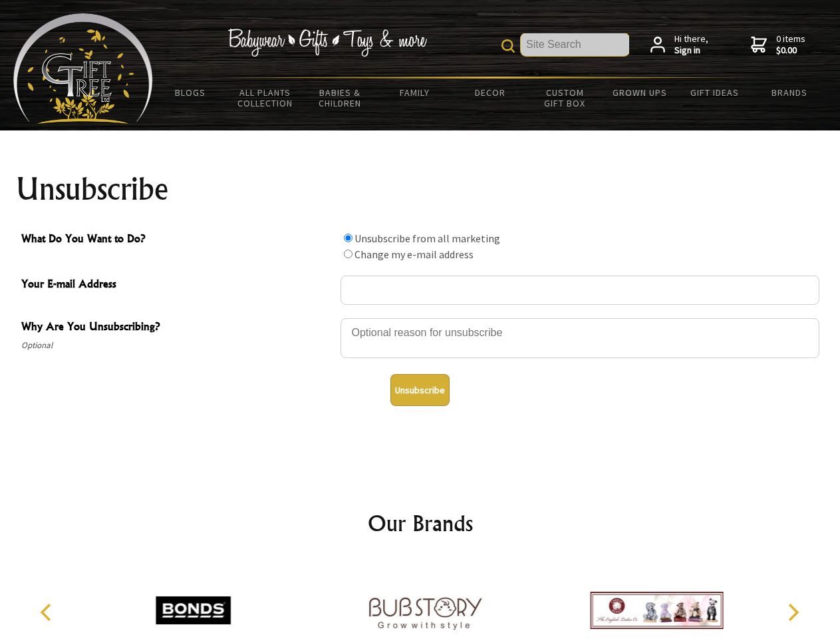 Image resolution: width=840 pixels, height=639 pixels. What do you see at coordinates (414, 254) in the screenshot?
I see `label: Change my e-mail address` at bounding box center [414, 254].